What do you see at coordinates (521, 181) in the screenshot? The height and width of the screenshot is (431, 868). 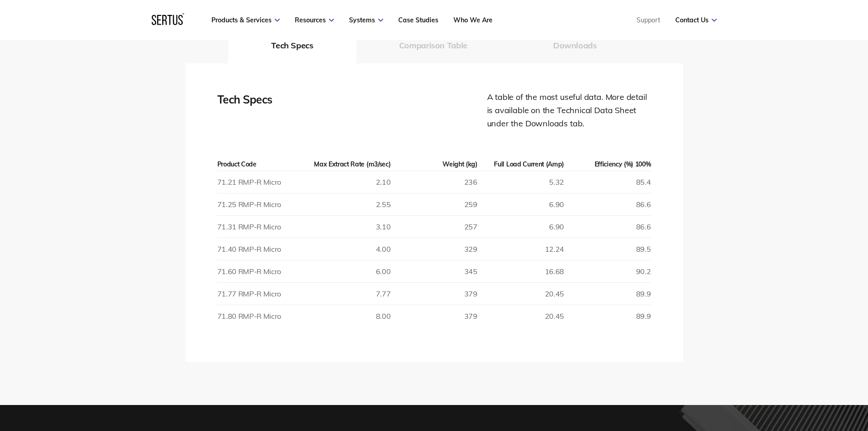 I see `td: 5.32` at bounding box center [521, 181].